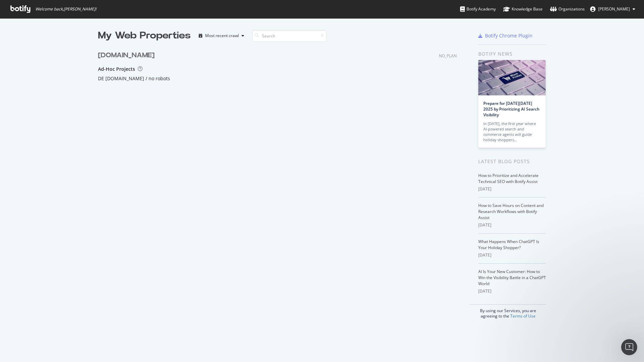 This screenshot has width=644, height=362. What do you see at coordinates (509, 179) in the screenshot?
I see `a: How to Prioritize and Accelerate Technical SEO with Botify Assist` at bounding box center [509, 179].